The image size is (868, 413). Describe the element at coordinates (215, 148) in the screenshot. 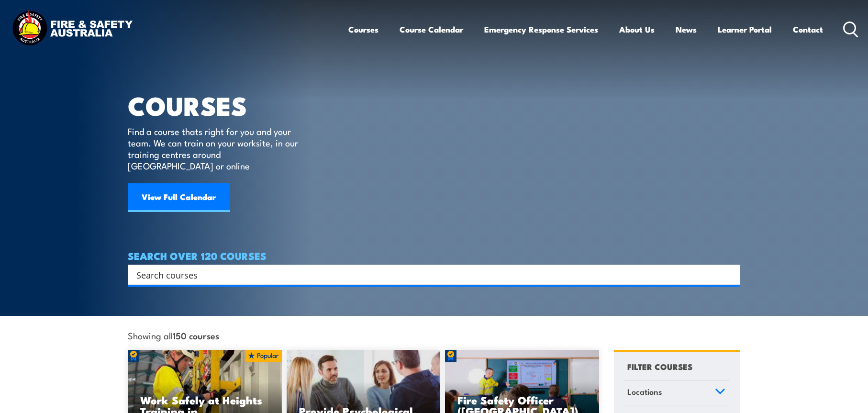

I see `p: Find a course thats right for you and your team. We can train on your worksite, in our training c...` at that location.